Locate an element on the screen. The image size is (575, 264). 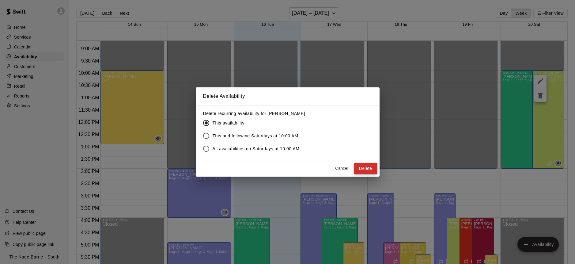
span: All availabilities on Saturdays at 10:00 AM is located at coordinates (256, 149).